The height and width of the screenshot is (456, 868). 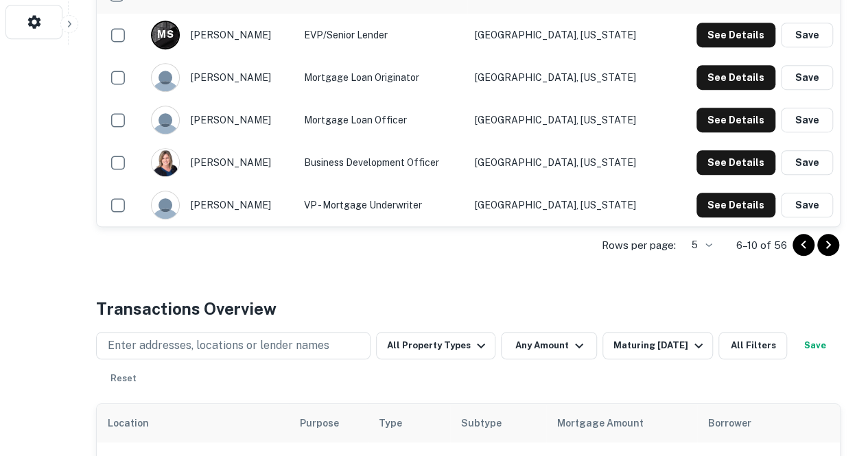 I want to click on h4: Transactions Overview, so click(x=186, y=308).